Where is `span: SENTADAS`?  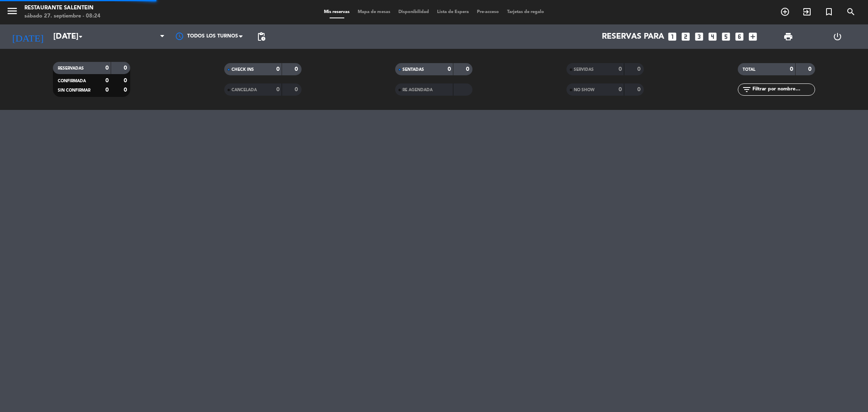 span: SENTADAS is located at coordinates (413, 70).